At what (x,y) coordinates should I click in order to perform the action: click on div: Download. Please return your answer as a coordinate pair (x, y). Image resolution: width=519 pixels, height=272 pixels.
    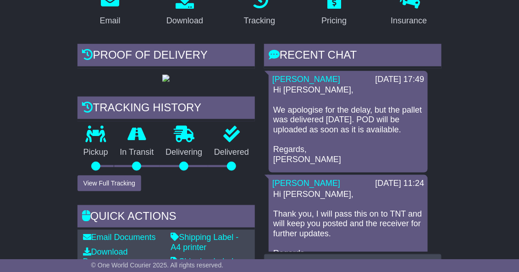
    Looking at the image, I should click on (185, 21).